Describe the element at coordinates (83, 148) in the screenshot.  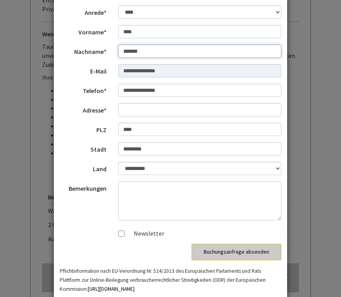
I see `label: Stadt` at that location.